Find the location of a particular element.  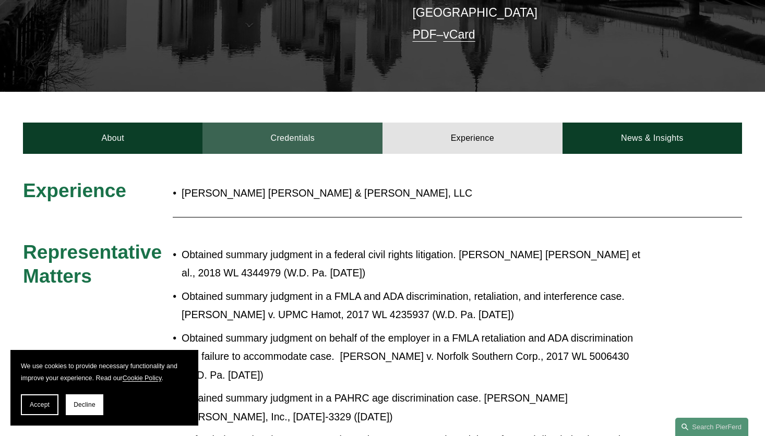

span: Experience is located at coordinates (75, 191).